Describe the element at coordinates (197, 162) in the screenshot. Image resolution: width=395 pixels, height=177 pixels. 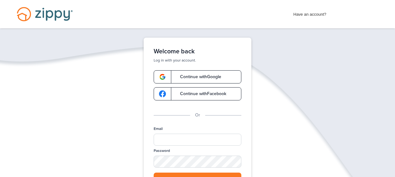
I see `input: Password` at that location.